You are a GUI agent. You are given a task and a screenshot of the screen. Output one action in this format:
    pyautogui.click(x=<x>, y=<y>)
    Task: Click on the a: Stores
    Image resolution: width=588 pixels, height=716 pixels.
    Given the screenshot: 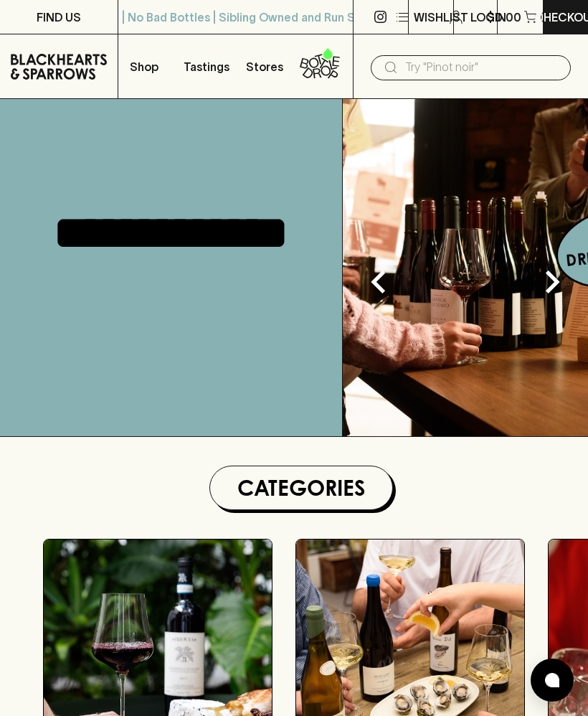 What is the action you would take?
    pyautogui.click(x=265, y=66)
    